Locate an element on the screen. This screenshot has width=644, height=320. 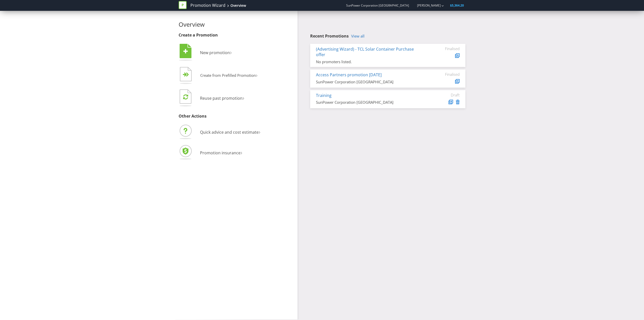
div: Overview is located at coordinates (238, 5).